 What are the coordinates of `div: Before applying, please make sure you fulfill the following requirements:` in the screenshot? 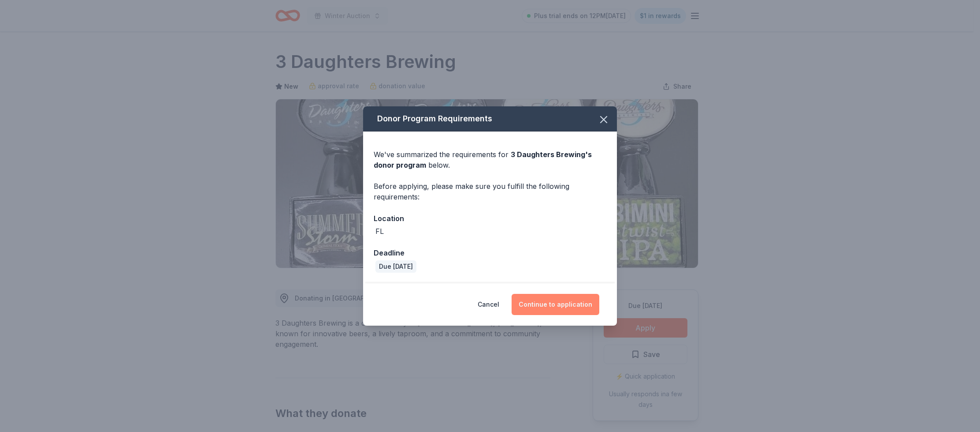 It's located at (490, 191).